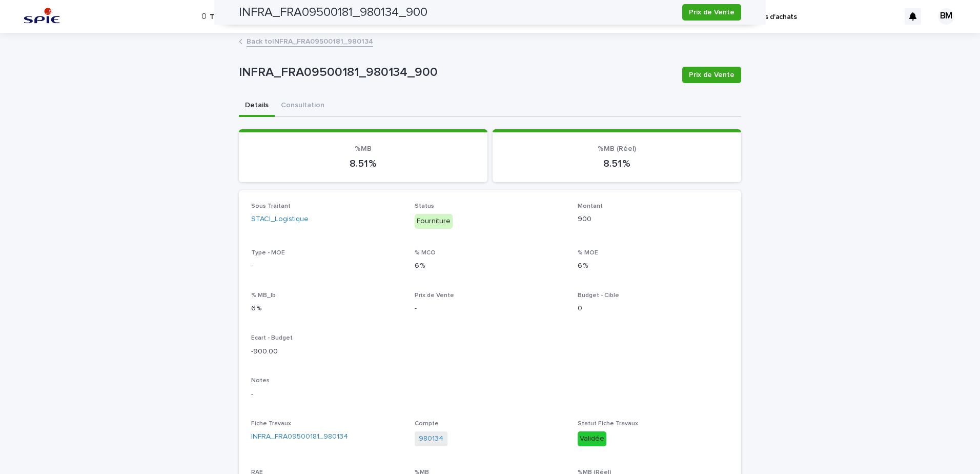  What do you see at coordinates (260, 381) in the screenshot?
I see `span: Notes` at bounding box center [260, 381].